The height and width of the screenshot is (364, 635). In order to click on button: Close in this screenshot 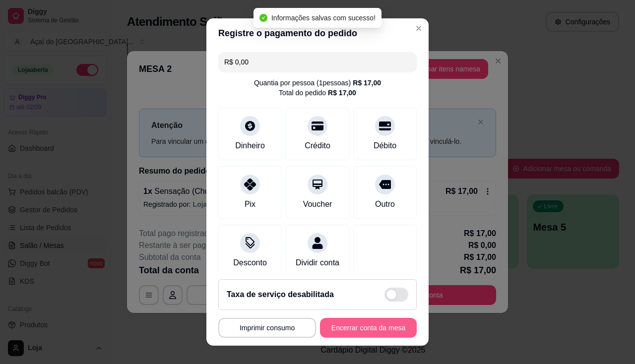, I will do `click(419, 28)`.